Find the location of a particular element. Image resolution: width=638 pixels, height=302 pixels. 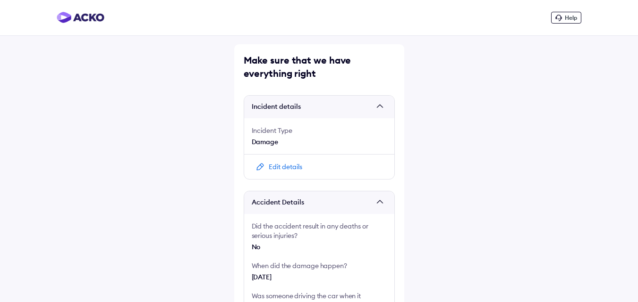

div: Make sure that we have everything right is located at coordinates (319, 67).